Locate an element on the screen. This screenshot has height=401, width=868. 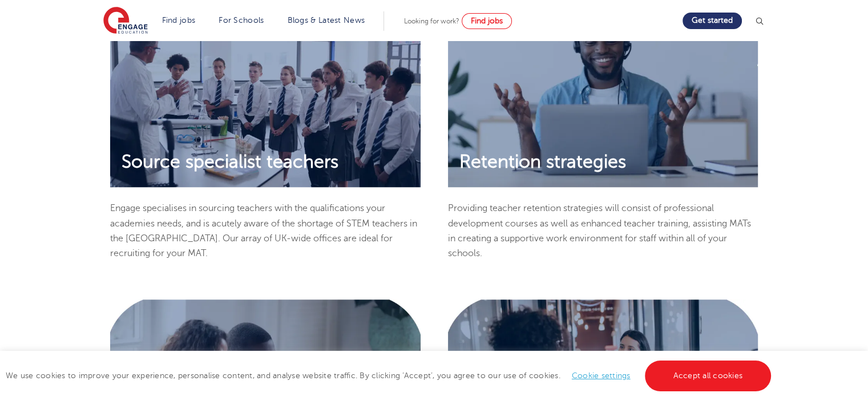
span: We use cookies to improve your experience, personalise content, and analyse website traffic. By c... is located at coordinates (390, 376).